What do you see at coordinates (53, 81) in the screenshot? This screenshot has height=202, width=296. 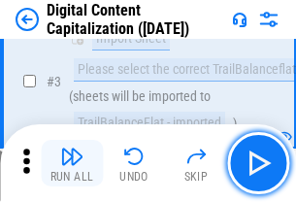 I see `span: # 3` at bounding box center [53, 81].